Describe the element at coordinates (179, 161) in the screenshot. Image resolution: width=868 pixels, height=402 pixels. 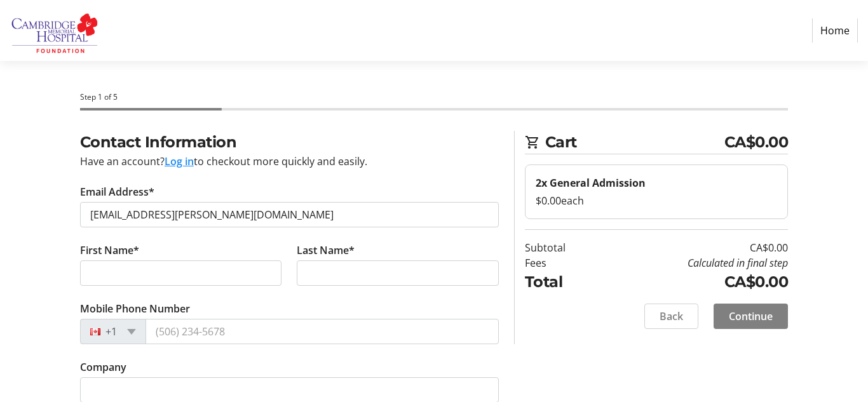
I see `button: Log in` at that location.